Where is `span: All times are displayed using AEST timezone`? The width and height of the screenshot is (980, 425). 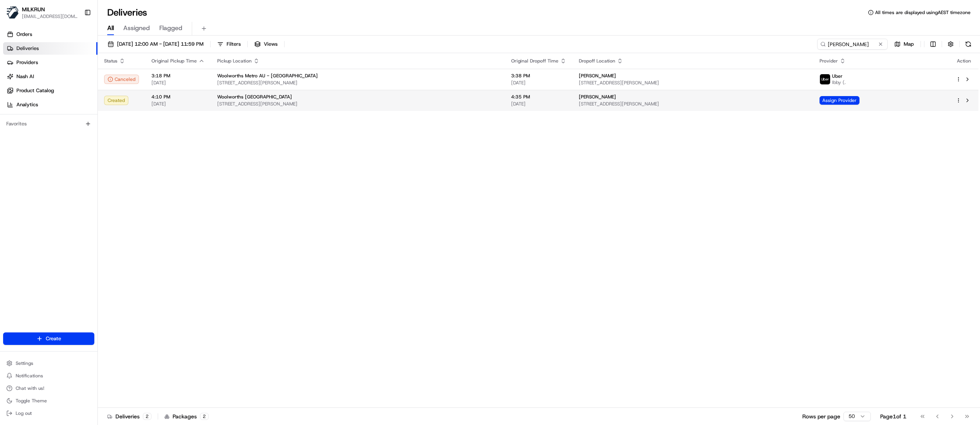 span: All times are displayed using AEST timezone is located at coordinates (923, 13).